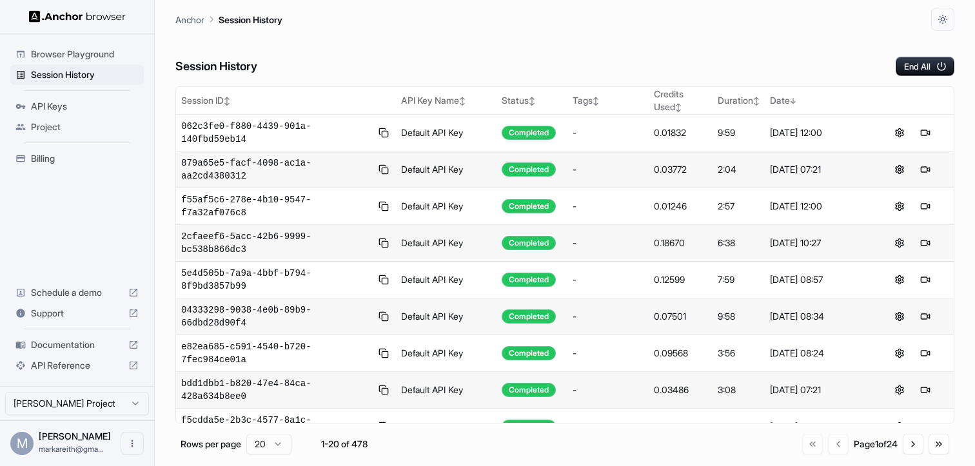 The width and height of the screenshot is (975, 466). What do you see at coordinates (77, 293) in the screenshot?
I see `span: Schedule a demo` at bounding box center [77, 293].